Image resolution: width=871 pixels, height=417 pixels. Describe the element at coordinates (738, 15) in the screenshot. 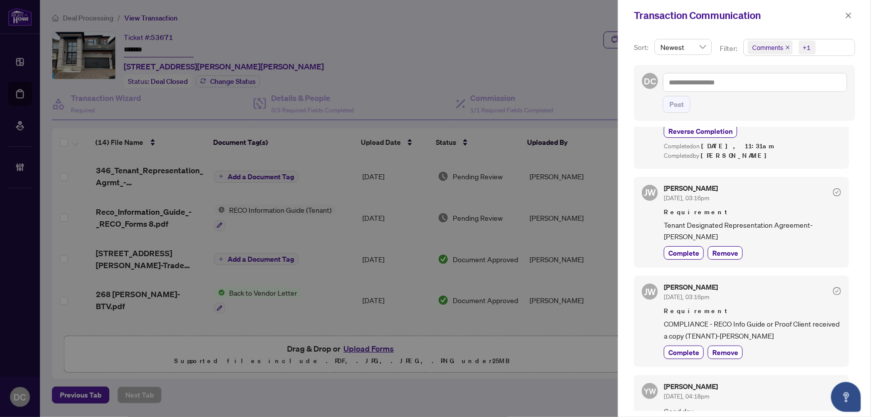

I see `div: Transaction Communication` at that location.